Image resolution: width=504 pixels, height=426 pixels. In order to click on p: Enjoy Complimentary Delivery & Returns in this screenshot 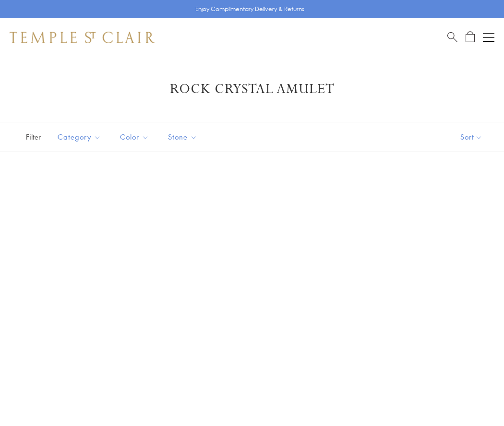, I will do `click(250, 9)`.